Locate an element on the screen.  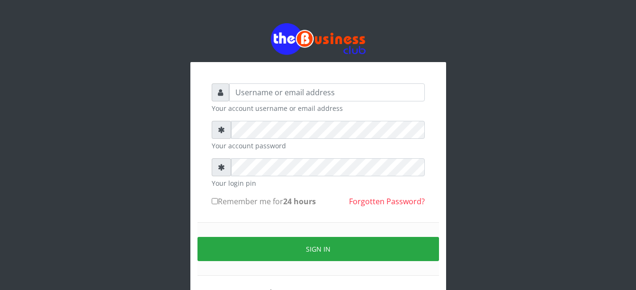
small: Your account username or email address is located at coordinates (318, 108).